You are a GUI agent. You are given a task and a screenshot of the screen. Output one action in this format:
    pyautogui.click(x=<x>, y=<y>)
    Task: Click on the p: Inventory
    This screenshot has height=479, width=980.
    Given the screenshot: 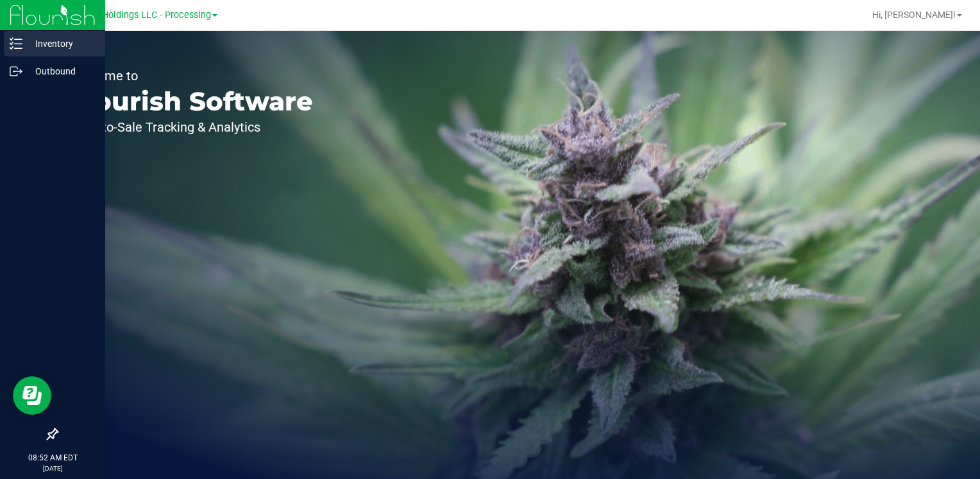 What is the action you would take?
    pyautogui.click(x=61, y=43)
    